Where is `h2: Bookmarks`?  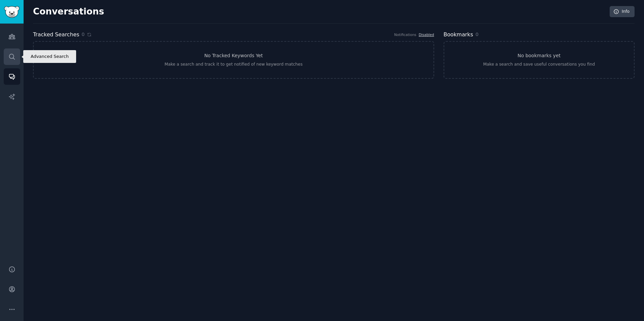
h2: Bookmarks is located at coordinates (459, 34).